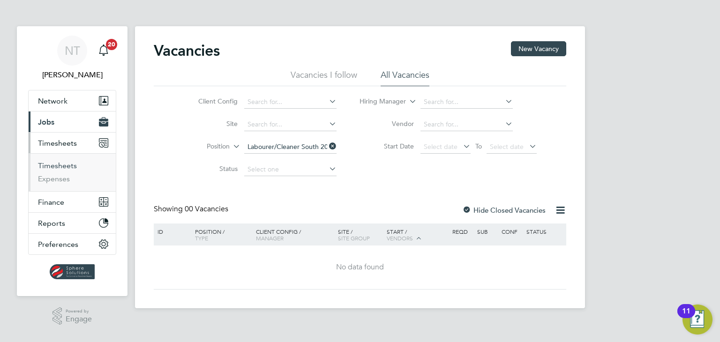  I want to click on label: Client Config, so click(210, 101).